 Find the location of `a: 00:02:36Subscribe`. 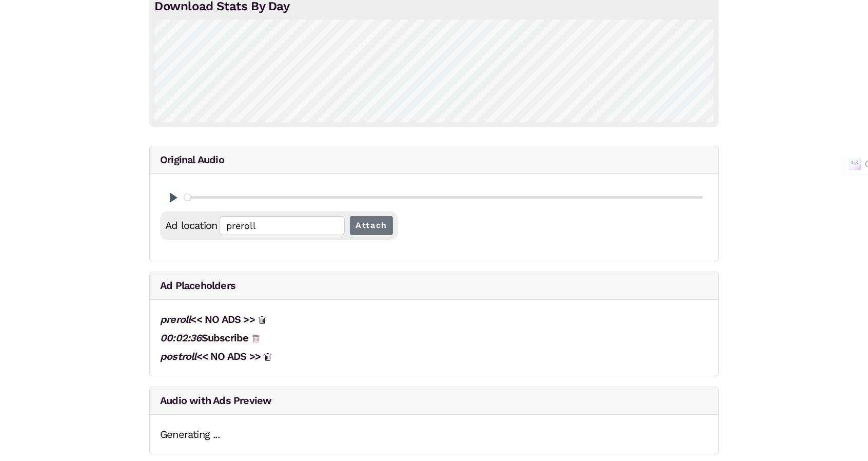

a: 00:02:36Subscribe is located at coordinates (204, 338).